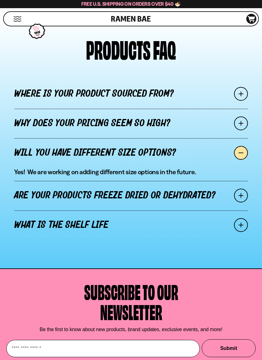 This screenshot has width=262, height=360. Describe the element at coordinates (131, 301) in the screenshot. I see `h4: Subscribe to our newsletter` at that location.